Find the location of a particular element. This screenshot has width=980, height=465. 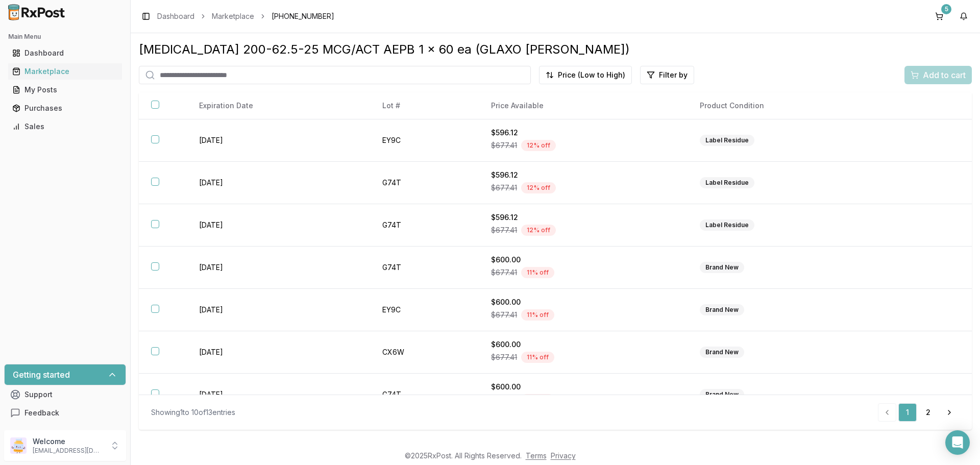

button: Dashboard is located at coordinates (65, 53).